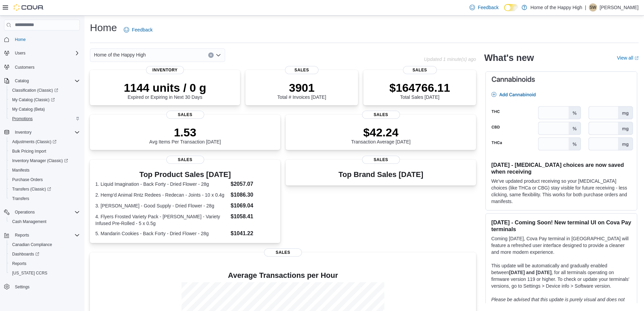 The image size is (644, 311). I want to click on p: 1144 units / 0 g, so click(165, 88).